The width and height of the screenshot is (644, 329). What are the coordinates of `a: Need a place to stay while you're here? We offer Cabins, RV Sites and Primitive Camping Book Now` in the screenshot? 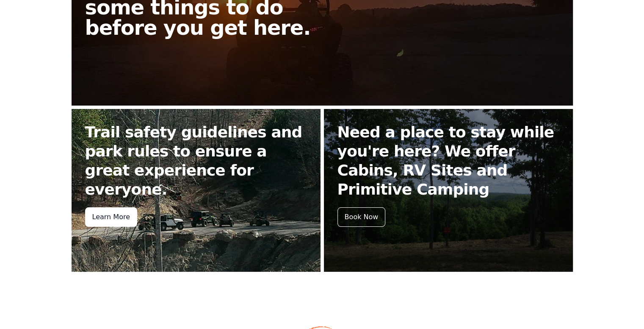 It's located at (449, 190).